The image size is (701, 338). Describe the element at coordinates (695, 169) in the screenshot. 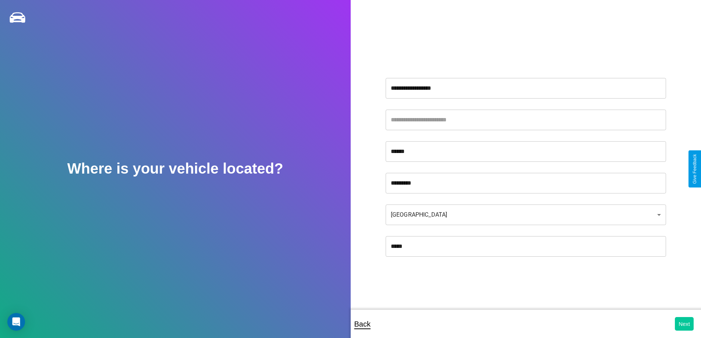

I see `div: Give Feedback` at that location.